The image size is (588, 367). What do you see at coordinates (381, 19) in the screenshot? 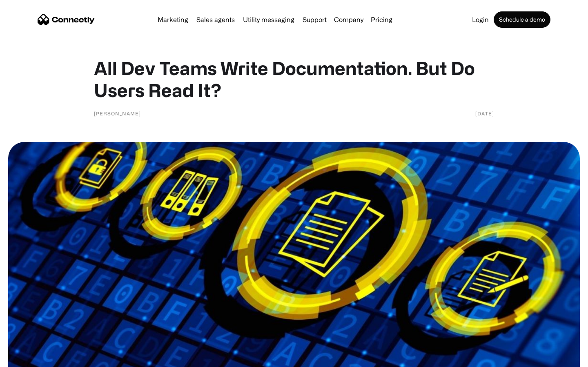
I see `a: Pricing` at bounding box center [381, 19].